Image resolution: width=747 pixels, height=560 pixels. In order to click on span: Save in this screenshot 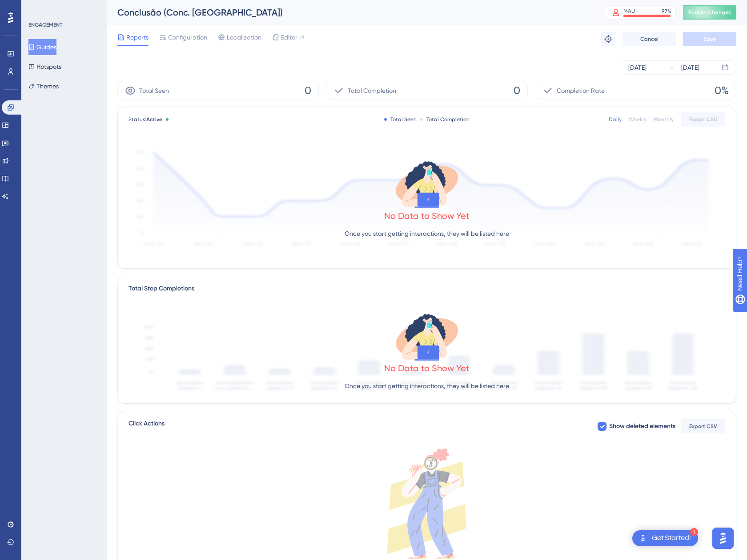, I will do `click(709, 39)`.